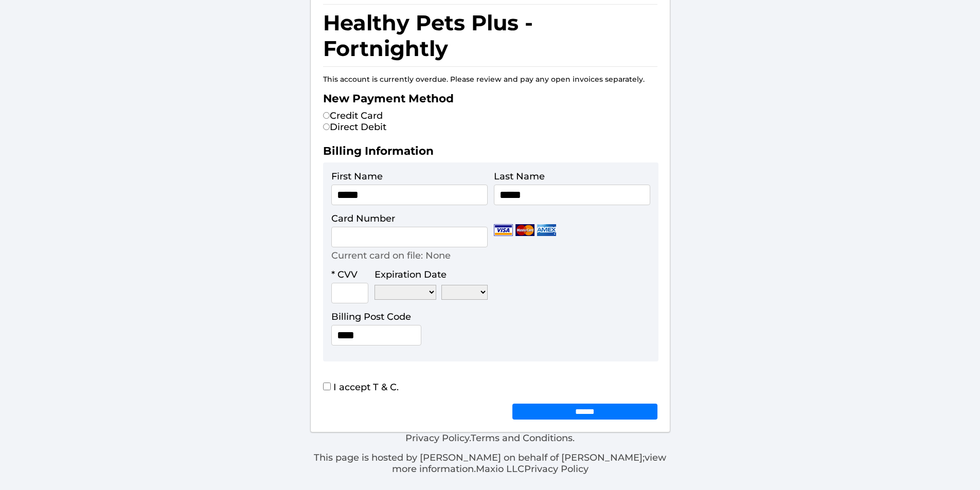 This screenshot has width=980, height=490. I want to click on label: Card Number, so click(363, 218).